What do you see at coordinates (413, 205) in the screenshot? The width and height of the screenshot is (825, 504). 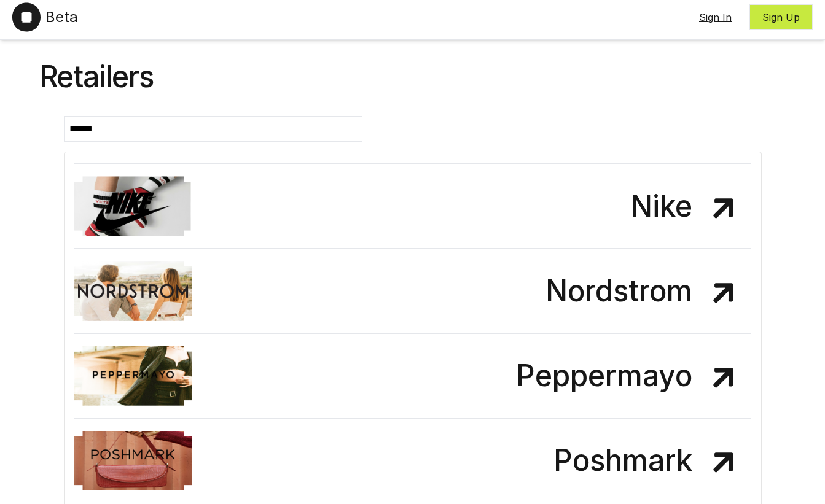 I see `a: Nike` at bounding box center [413, 205].